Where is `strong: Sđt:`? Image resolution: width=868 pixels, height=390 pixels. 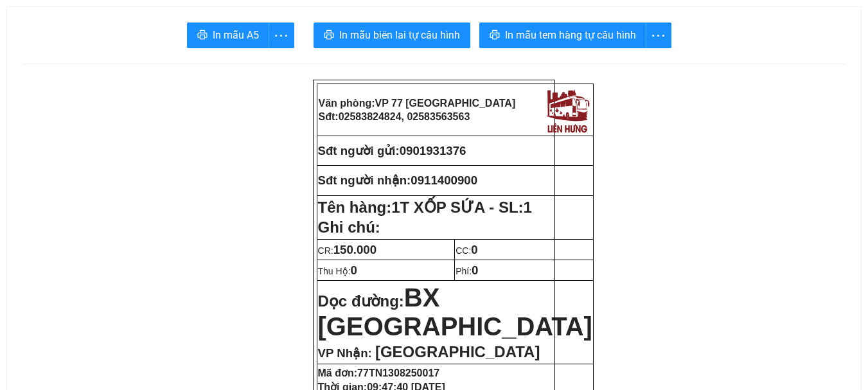
strong: Sđt: is located at coordinates (395, 117).